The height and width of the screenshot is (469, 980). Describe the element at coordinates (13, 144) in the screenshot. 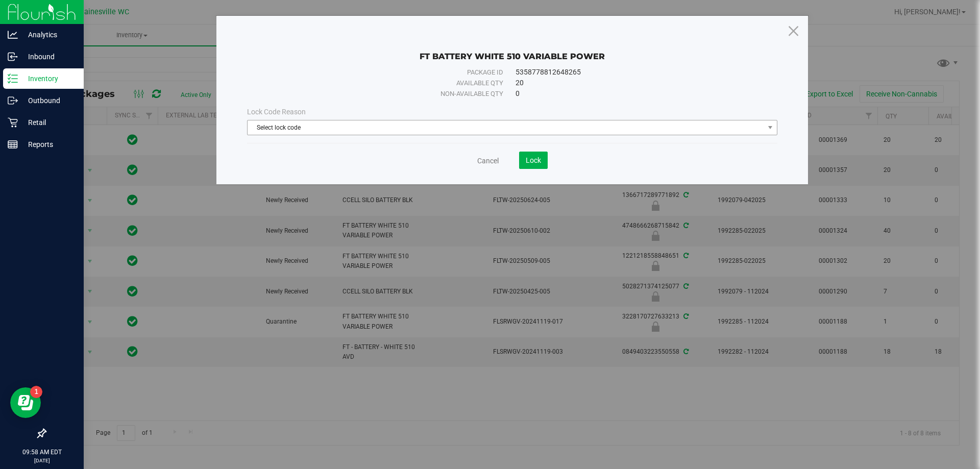

I see `inline-svg: Reports` at that location.